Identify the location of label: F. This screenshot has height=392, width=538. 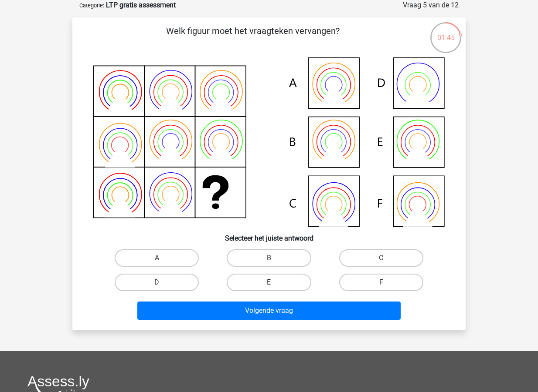
(381, 282).